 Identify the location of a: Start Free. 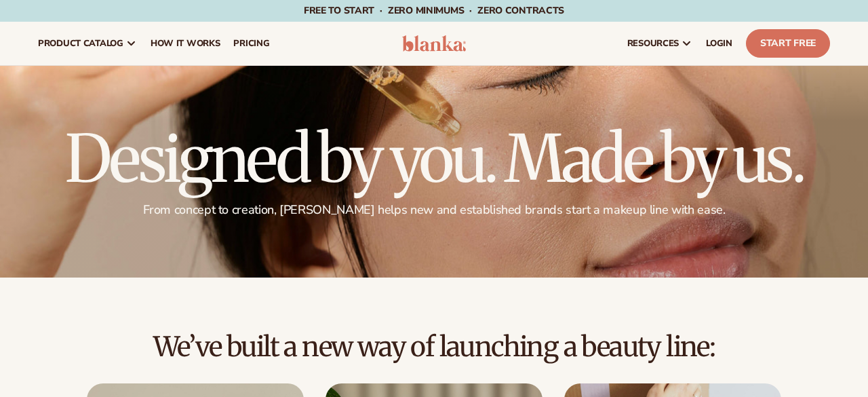
(788, 44).